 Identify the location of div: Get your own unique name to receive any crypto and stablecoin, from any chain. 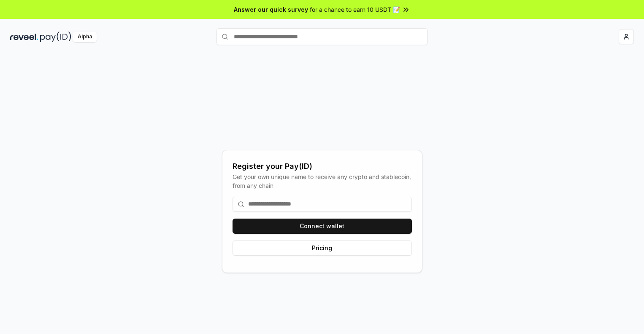
(322, 182).